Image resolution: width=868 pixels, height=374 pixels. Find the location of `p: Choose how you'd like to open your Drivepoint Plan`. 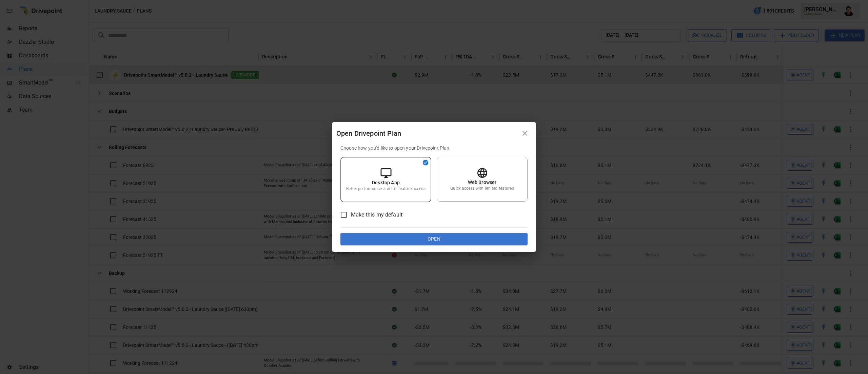

p: Choose how you'd like to open your Drivepoint Plan is located at coordinates (434, 148).